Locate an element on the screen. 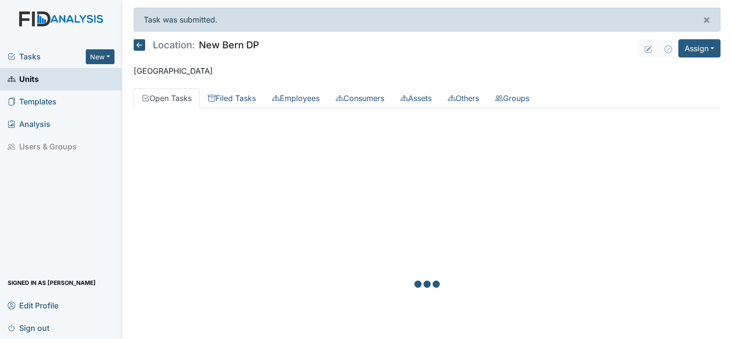 The image size is (732, 339). h5: New Bern DP is located at coordinates (196, 45).